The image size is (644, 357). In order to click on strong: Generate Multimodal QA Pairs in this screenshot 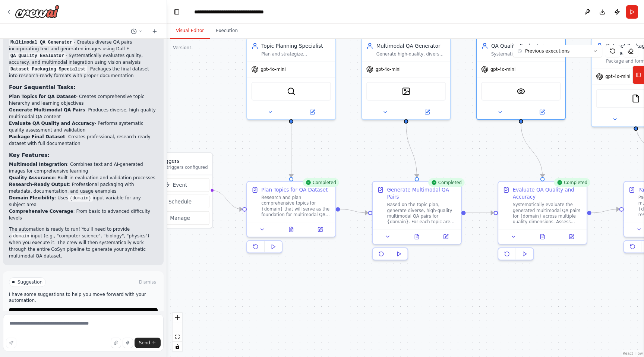, I will do `click(47, 110)`.